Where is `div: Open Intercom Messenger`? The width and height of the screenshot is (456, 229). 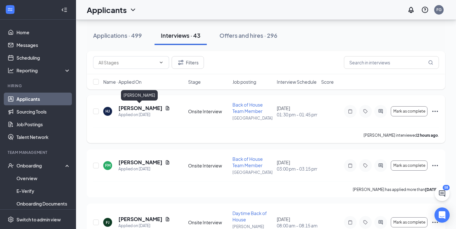 div: Open Intercom Messenger is located at coordinates (442, 215).